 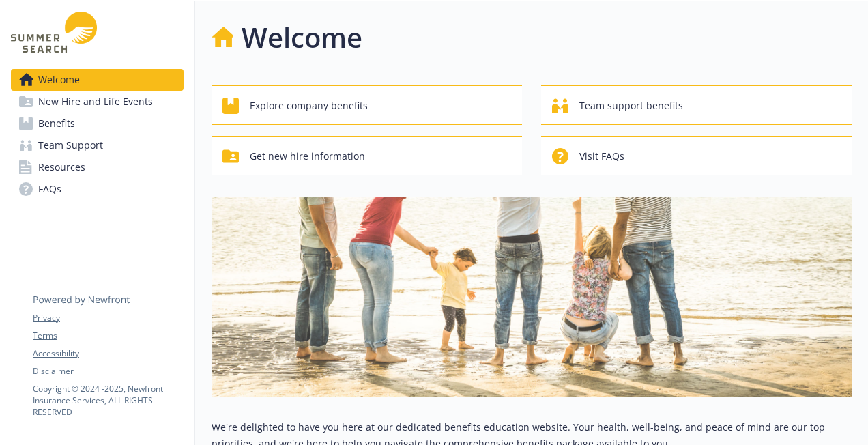 I want to click on img: overview page banner, so click(x=532, y=297).